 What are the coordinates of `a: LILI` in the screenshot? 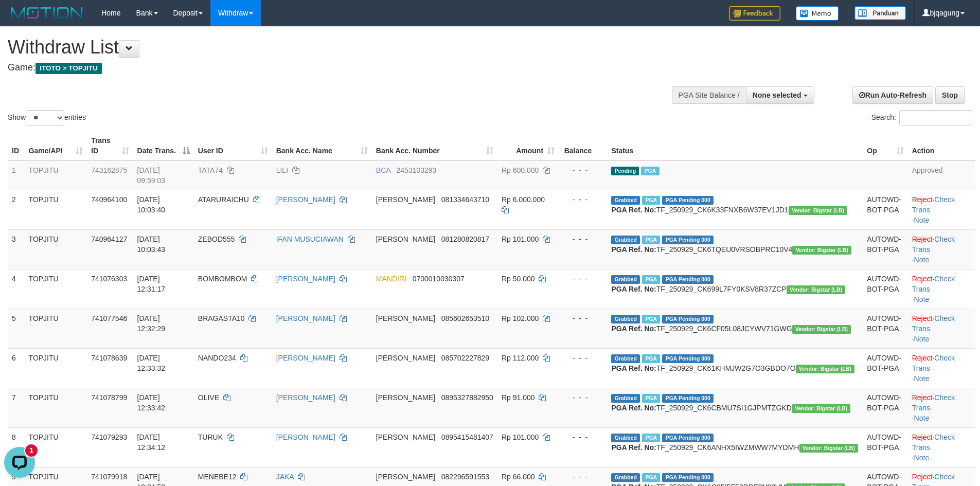 It's located at (282, 170).